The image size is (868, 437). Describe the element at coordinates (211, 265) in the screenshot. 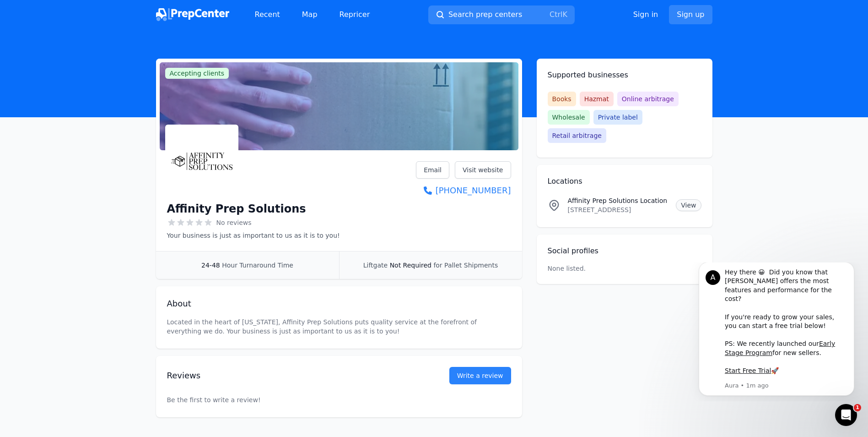

I see `span: 24-48` at that location.